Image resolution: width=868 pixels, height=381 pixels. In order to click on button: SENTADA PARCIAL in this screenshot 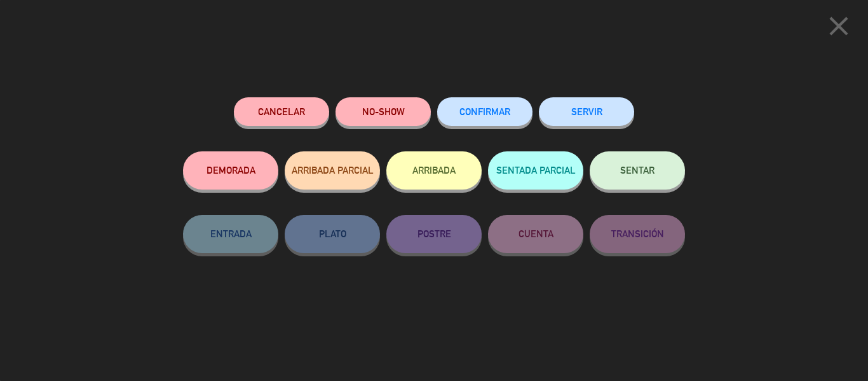, I will do `click(535, 170)`.